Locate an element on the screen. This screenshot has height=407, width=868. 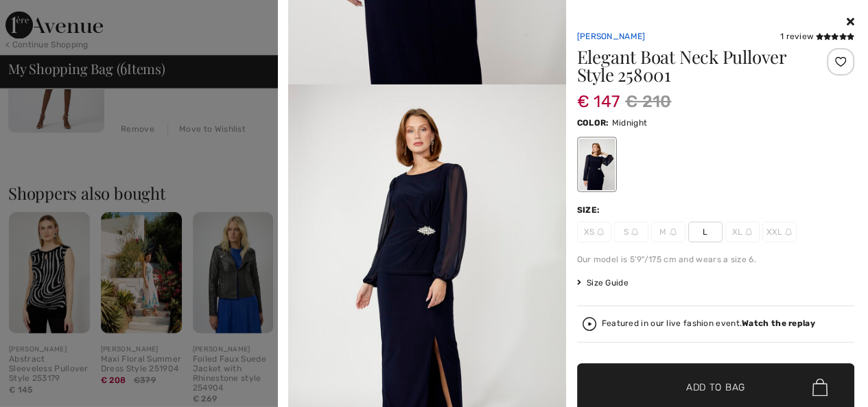
span: Help is located at coordinates (44, 16).